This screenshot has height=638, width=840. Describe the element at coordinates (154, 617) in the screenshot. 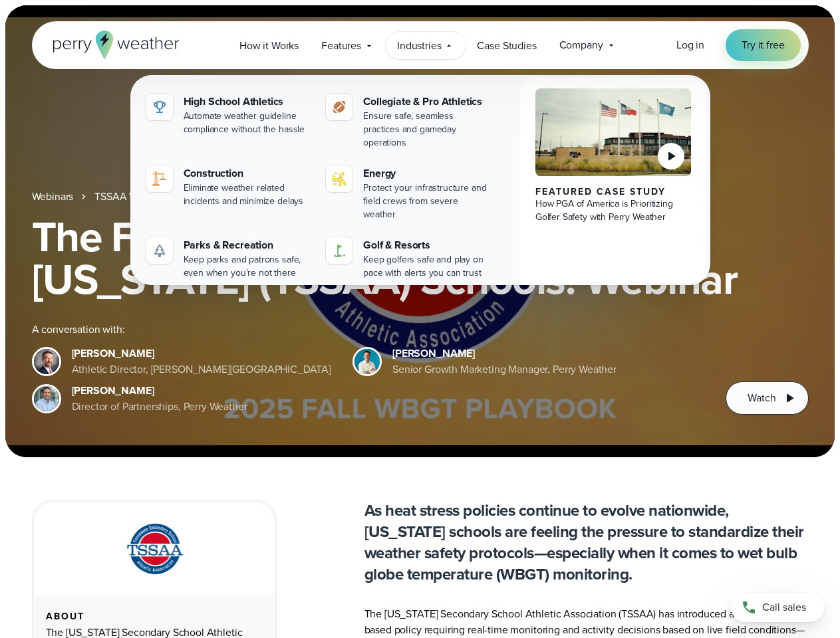

I see `div: About` at that location.